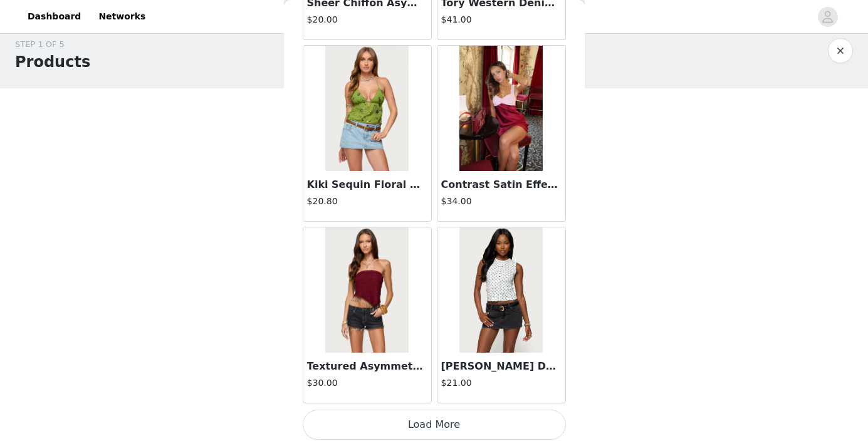  What do you see at coordinates (367, 366) in the screenshot?
I see `h3: Textured Asymmetric Bead Fringe Strapless Top` at bounding box center [367, 366].